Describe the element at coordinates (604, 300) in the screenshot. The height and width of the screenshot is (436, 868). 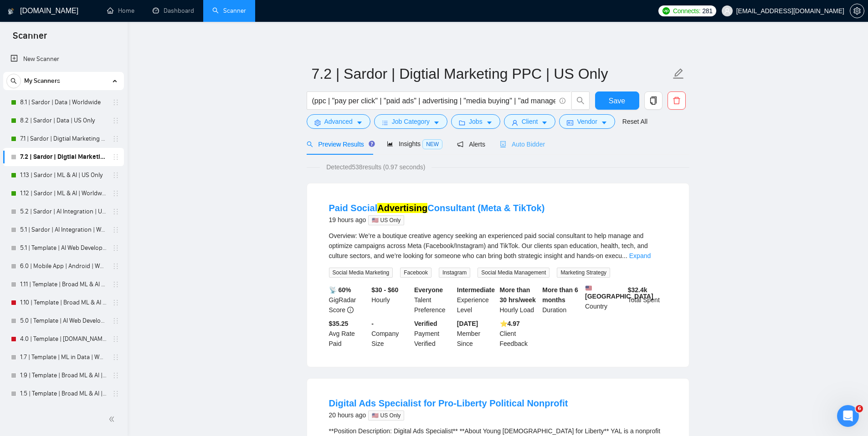
I see `div: Country` at that location.